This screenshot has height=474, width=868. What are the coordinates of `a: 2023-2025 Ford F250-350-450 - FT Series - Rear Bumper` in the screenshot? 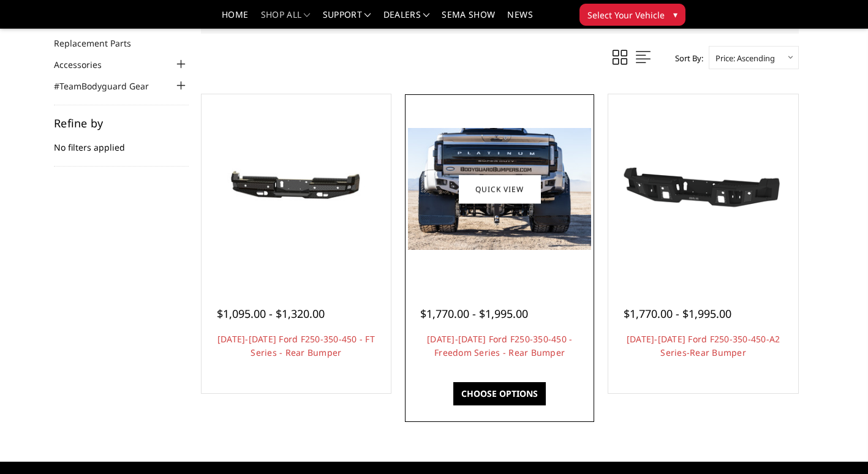 It's located at (296, 189).